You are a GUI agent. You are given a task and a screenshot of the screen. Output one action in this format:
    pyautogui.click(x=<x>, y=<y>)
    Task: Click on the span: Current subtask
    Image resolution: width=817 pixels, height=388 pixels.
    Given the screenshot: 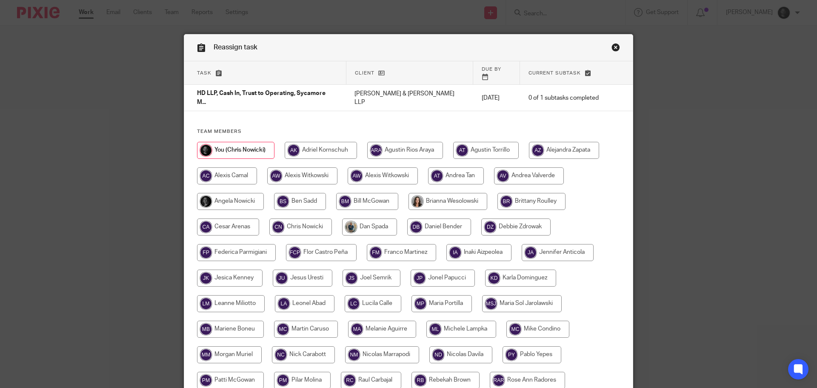 What is the action you would take?
    pyautogui.click(x=555, y=73)
    